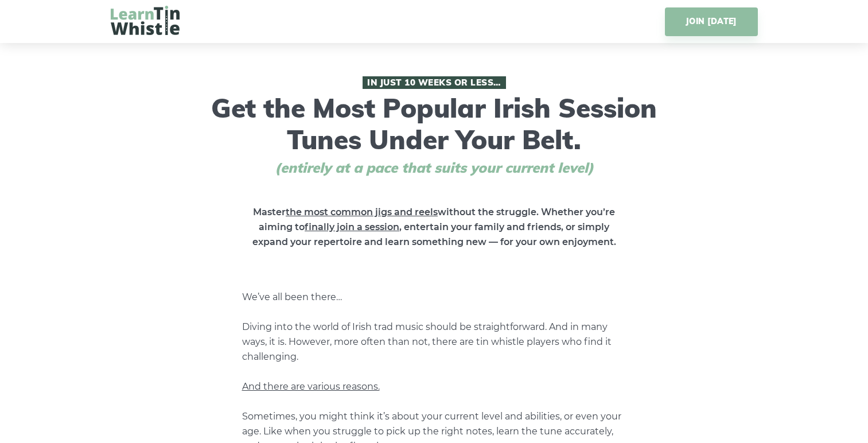 Image resolution: width=868 pixels, height=443 pixels. Describe the element at coordinates (351, 227) in the screenshot. I see `span: finally join a session` at that location.